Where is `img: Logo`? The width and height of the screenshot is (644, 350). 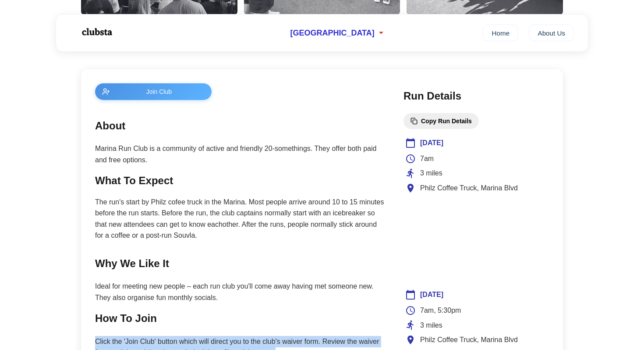
img: Logo is located at coordinates (96, 32).